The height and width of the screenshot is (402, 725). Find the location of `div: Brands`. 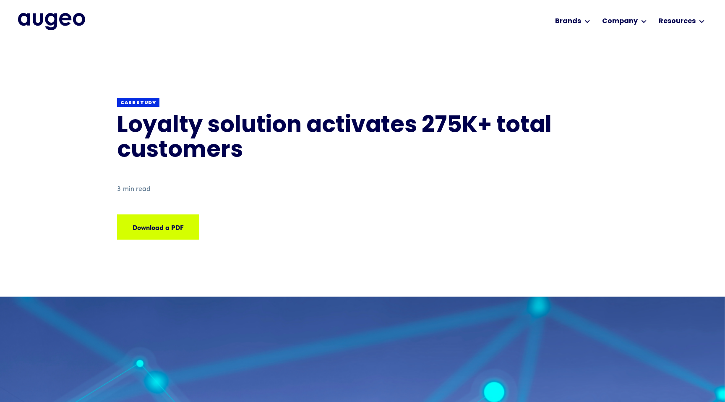

div: Brands is located at coordinates (568, 21).